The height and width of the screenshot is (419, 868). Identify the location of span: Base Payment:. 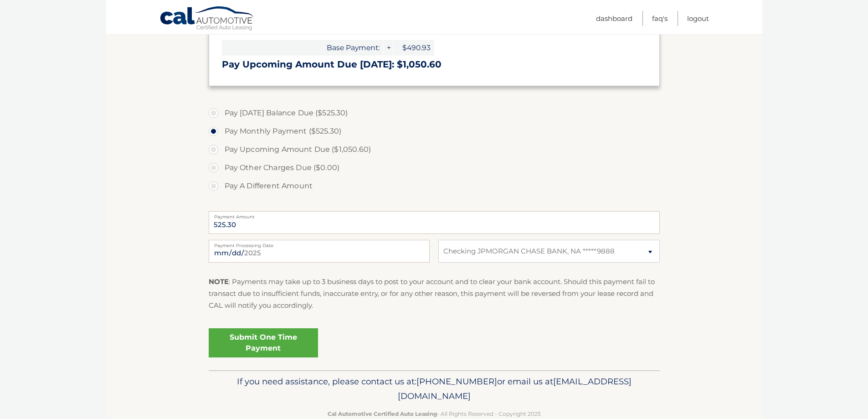
(303, 47).